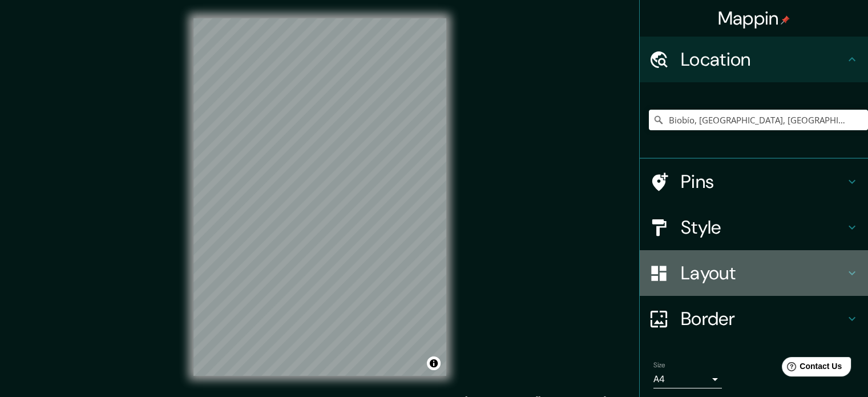 Image resolution: width=868 pixels, height=397 pixels. What do you see at coordinates (758, 120) in the screenshot?
I see `input: Pick your city or area` at bounding box center [758, 120].